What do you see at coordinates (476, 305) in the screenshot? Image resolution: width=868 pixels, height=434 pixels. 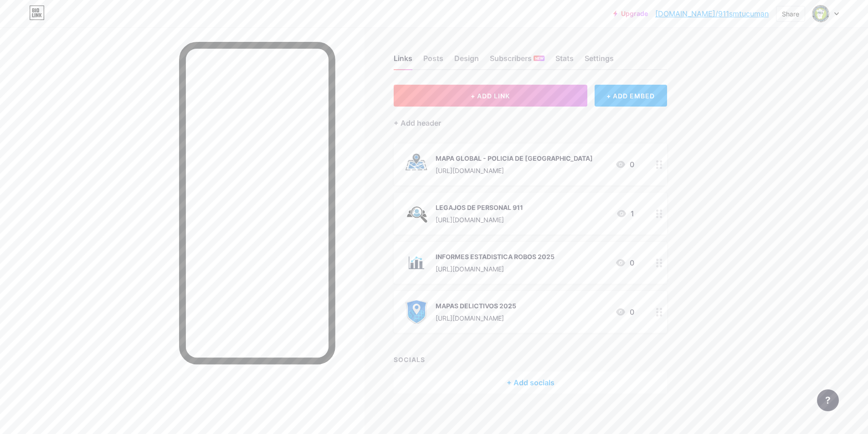 I see `div: MAPAS DELICTIVOS 2025` at bounding box center [476, 305].